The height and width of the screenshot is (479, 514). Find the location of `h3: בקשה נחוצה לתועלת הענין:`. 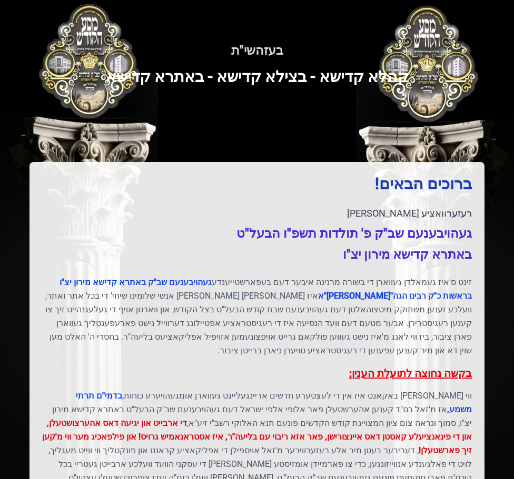

h3: בקשה נחוצה לתועלת הענין: is located at coordinates (257, 374).